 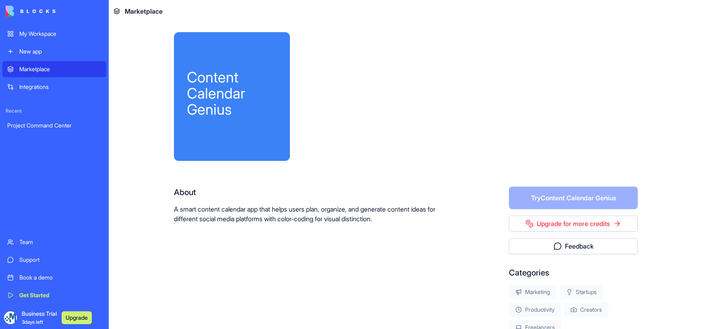 What do you see at coordinates (60, 87) in the screenshot?
I see `div: Integrations` at bounding box center [60, 87].